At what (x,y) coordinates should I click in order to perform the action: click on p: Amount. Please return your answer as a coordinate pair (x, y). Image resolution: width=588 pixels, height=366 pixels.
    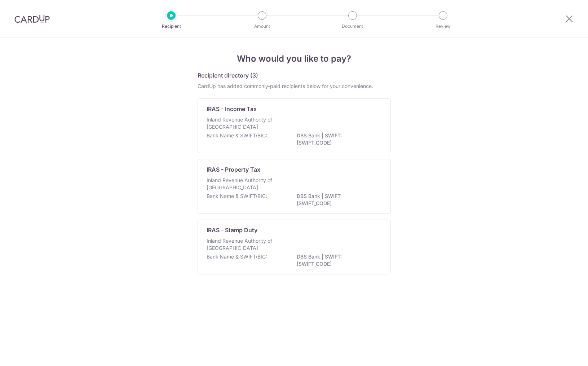
    Looking at the image, I should click on (262, 26).